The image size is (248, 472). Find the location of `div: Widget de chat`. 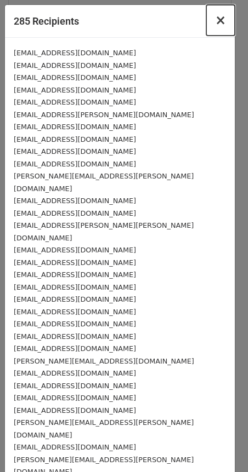

div: Widget de chat is located at coordinates (220, 446).